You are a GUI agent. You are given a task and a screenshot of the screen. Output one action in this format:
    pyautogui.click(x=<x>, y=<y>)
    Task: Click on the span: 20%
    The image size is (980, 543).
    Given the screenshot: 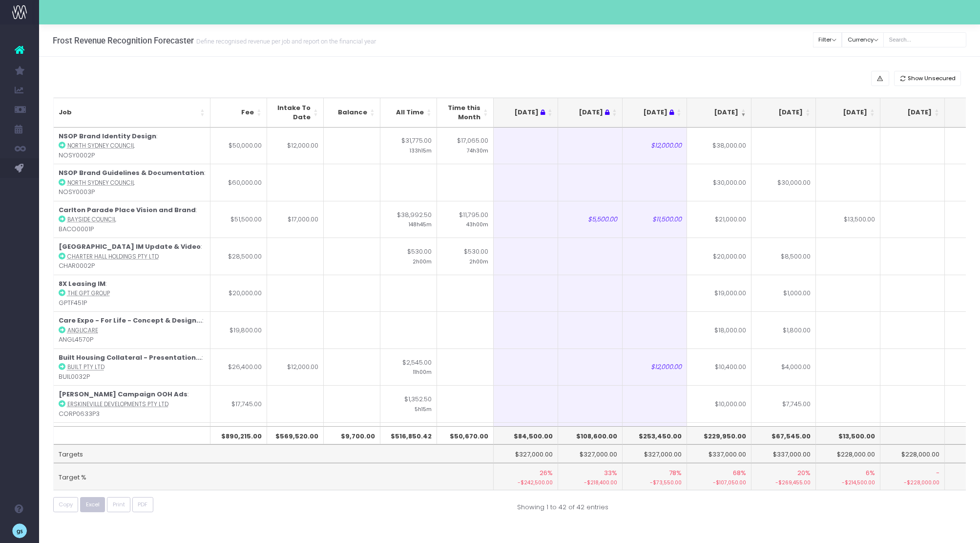 What is the action you would take?
    pyautogui.click(x=804, y=473)
    